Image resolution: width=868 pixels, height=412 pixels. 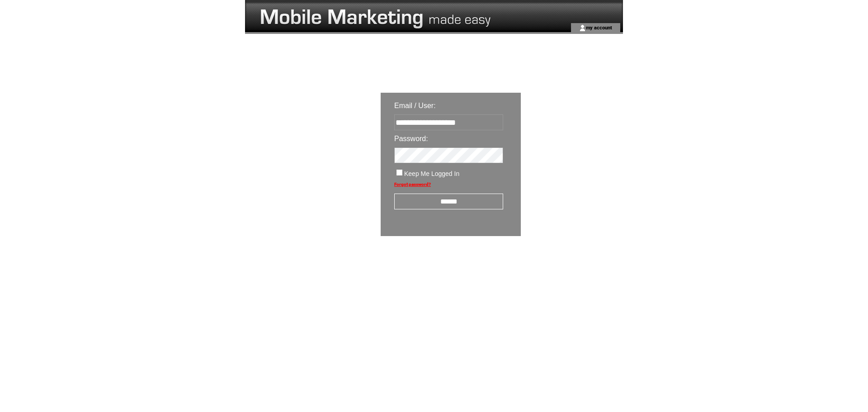 What do you see at coordinates (415, 106) in the screenshot?
I see `span: Email / User:` at bounding box center [415, 106].